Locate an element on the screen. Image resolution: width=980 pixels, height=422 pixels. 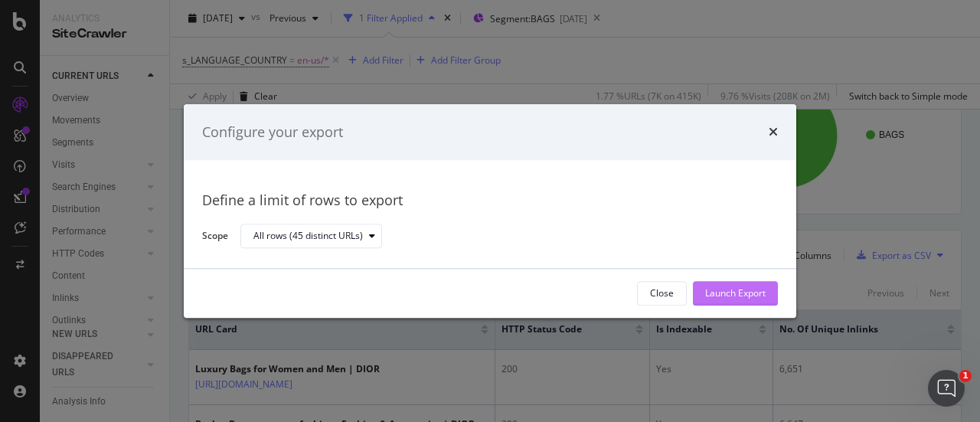
div: modal is located at coordinates (490, 210).